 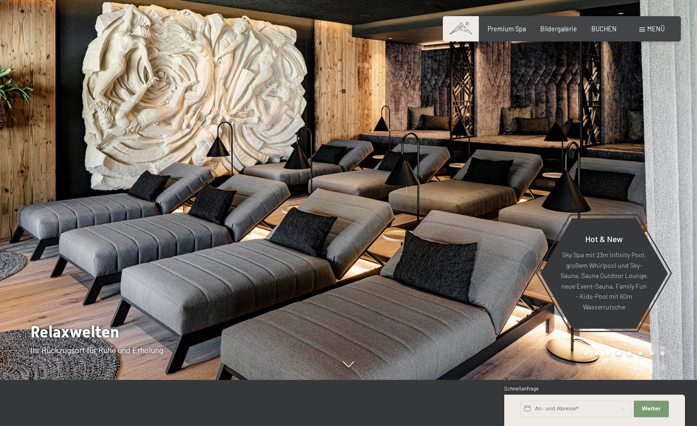 What do you see at coordinates (559, 29) in the screenshot?
I see `a: Bildergalerie` at bounding box center [559, 29].